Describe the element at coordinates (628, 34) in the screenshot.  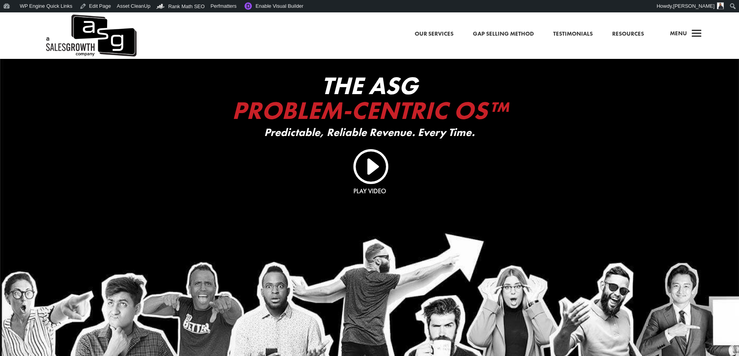
I see `a: Resources` at that location.